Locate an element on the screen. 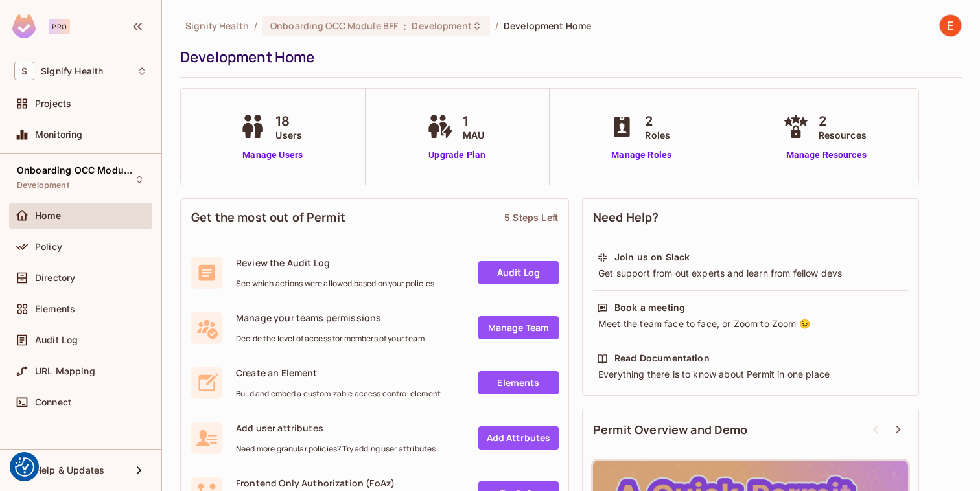  div: Meet the team face to face, or Zoom to Zoom 😉 is located at coordinates (750, 324).